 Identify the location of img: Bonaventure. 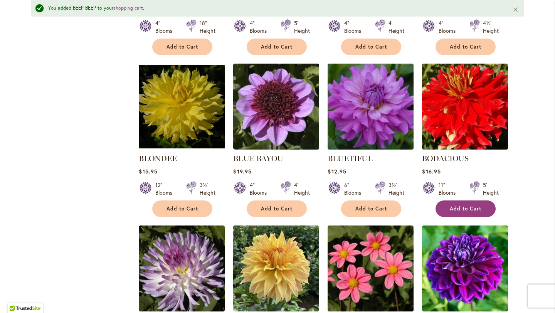
(276, 268).